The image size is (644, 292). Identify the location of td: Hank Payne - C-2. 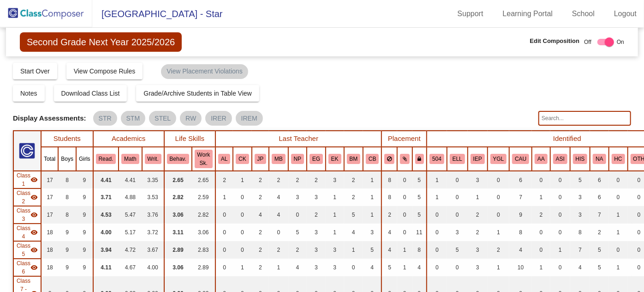
(27, 232).